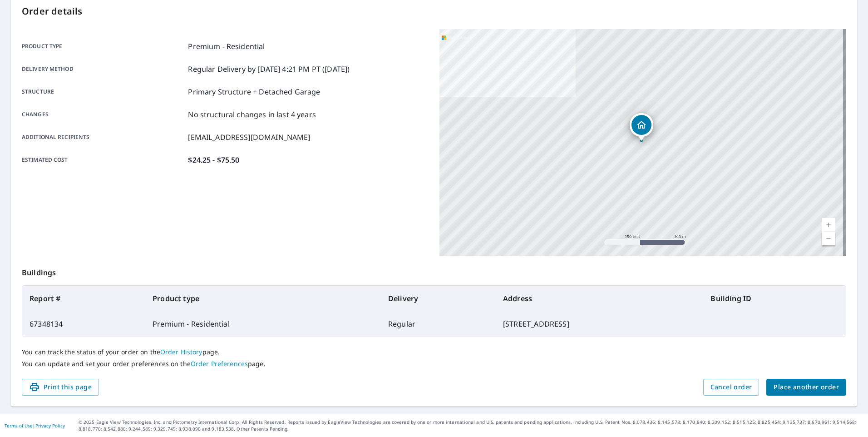 Image resolution: width=868 pixels, height=437 pixels. Describe the element at coordinates (828, 225) in the screenshot. I see `a: Current Level 17, Zoom In` at that location.